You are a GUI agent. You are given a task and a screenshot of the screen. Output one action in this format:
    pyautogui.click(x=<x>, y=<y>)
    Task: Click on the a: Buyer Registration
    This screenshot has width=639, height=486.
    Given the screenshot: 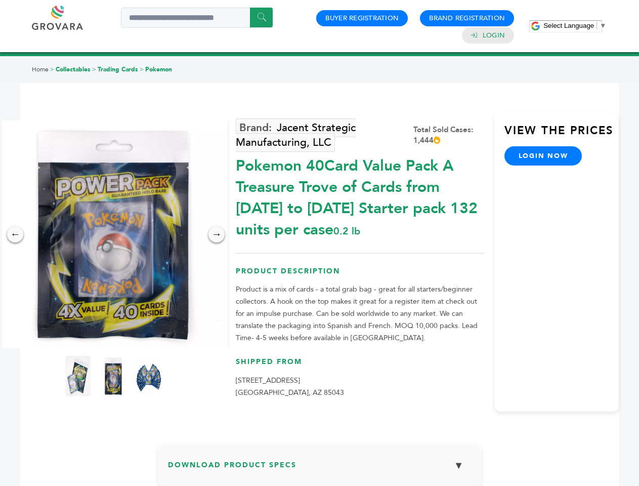 What is the action you would take?
    pyautogui.click(x=362, y=18)
    